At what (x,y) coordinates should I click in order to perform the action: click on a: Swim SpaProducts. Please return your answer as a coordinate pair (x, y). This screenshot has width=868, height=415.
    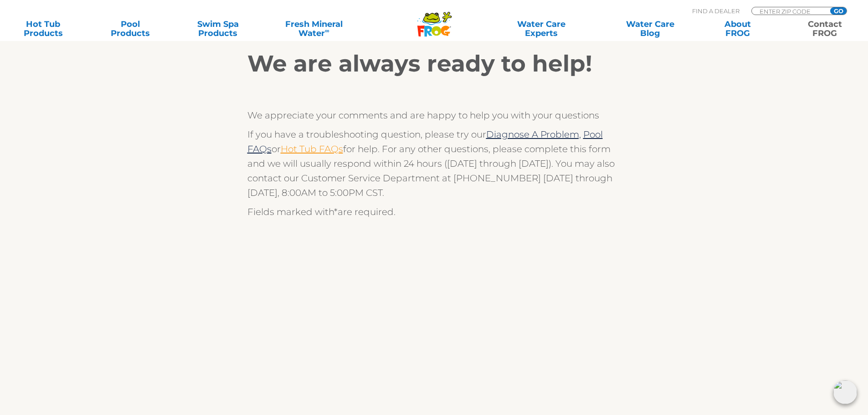
    Looking at the image, I should click on (218, 29).